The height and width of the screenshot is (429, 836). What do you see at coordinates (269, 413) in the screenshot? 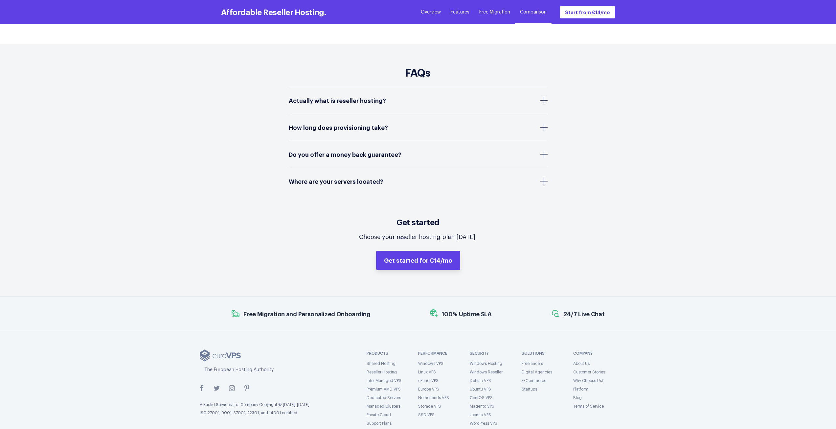
I see `p: ISO 27001, 9001, 37001, 22301, and 14001 certified` at bounding box center [269, 413].